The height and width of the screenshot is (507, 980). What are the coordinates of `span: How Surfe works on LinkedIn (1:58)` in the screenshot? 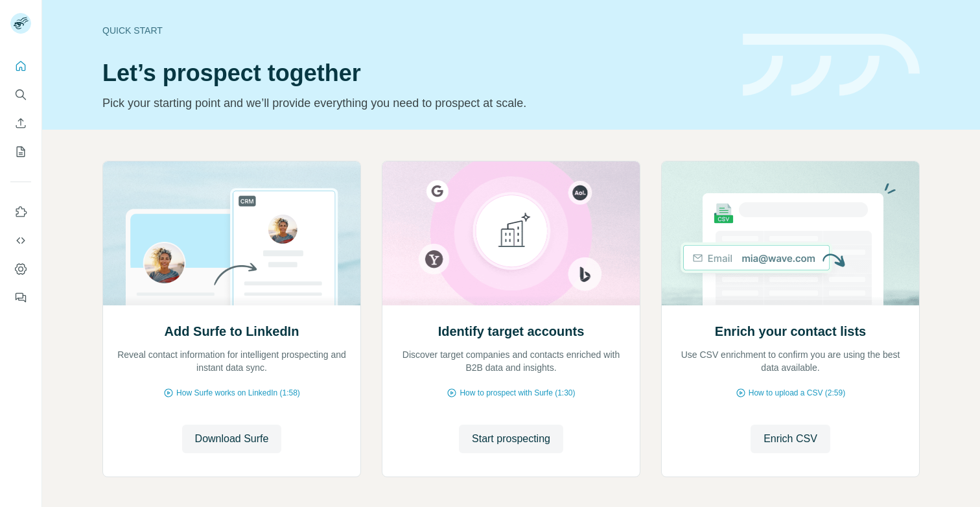 It's located at (238, 393).